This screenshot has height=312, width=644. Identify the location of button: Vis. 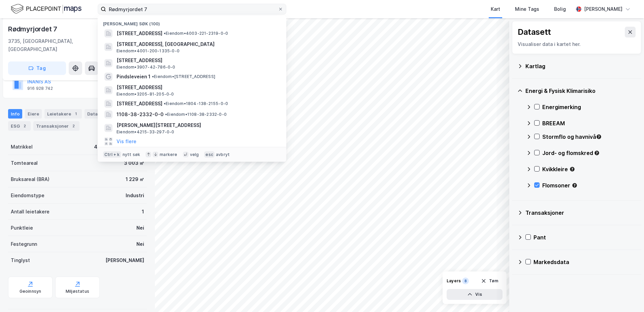
(475, 294).